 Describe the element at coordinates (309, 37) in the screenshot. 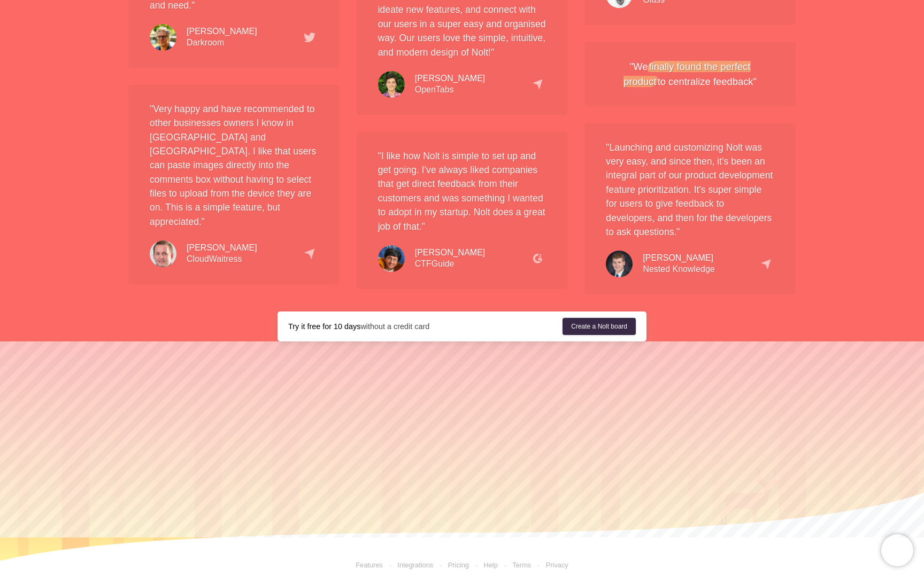

I see `img: testimonial-tweet.366304717c.png` at that location.